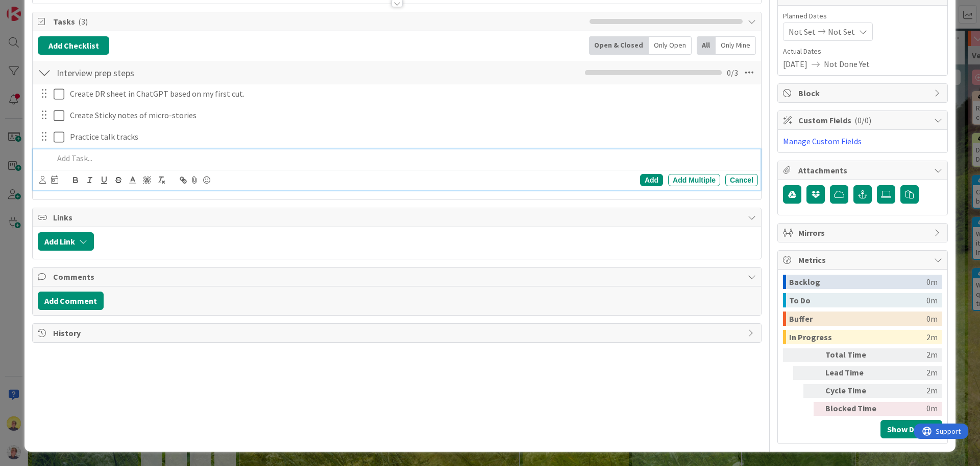 This screenshot has width=980, height=466. Describe the element at coordinates (397, 217) in the screenshot. I see `span: Links` at that location.